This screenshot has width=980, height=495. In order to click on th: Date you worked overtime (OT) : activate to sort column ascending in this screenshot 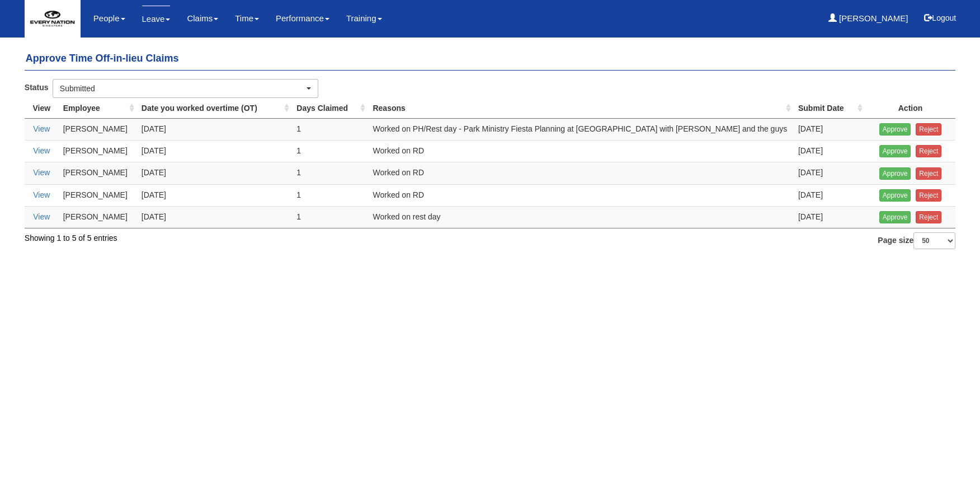, I will do `click(215, 108)`.